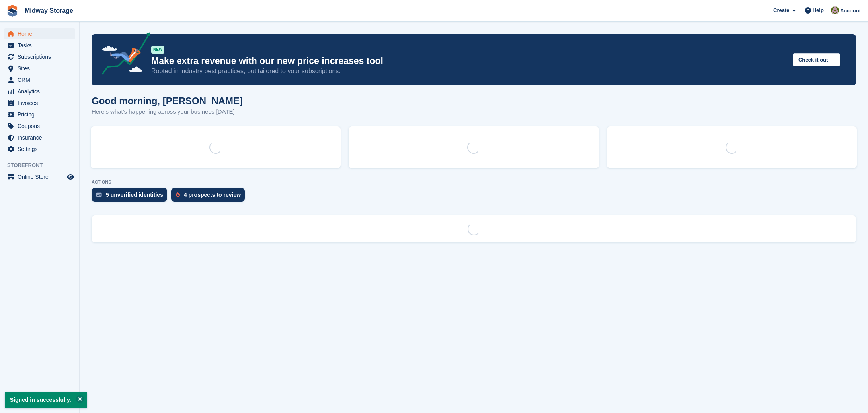 This screenshot has height=413, width=868. Describe the element at coordinates (818, 10) in the screenshot. I see `span: Help` at that location.